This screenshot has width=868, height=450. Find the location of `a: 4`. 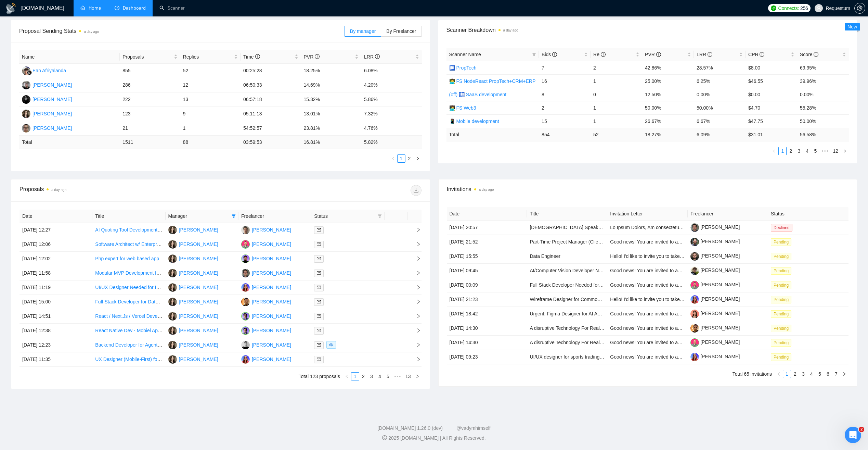

a: 4 is located at coordinates (380, 376).